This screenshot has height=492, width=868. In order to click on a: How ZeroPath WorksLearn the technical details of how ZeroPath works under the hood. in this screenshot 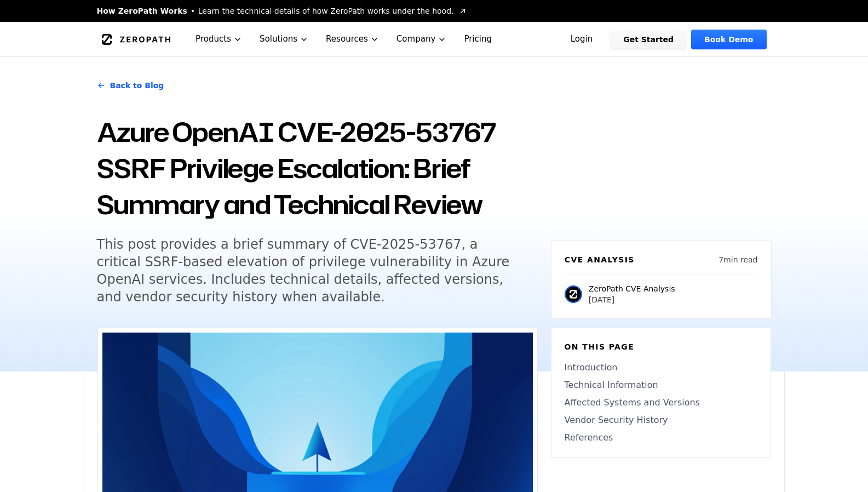, I will do `click(282, 11)`.